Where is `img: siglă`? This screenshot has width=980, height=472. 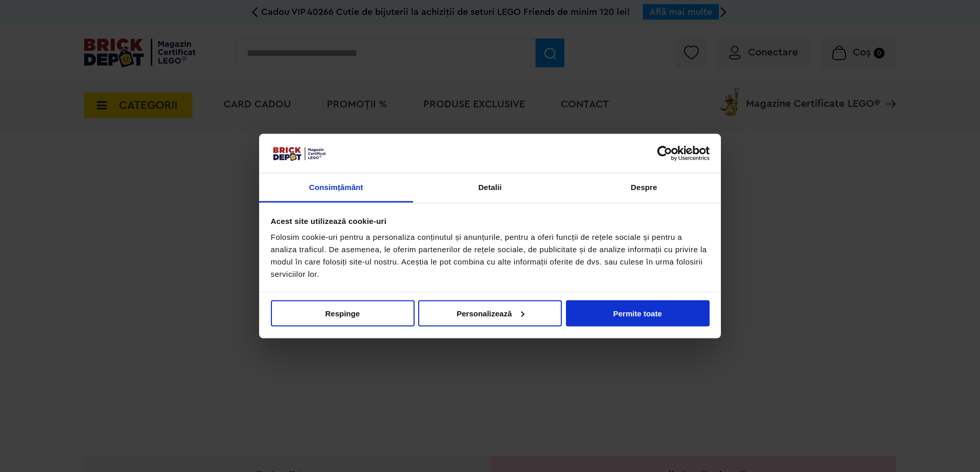 img: siglă is located at coordinates (299, 153).